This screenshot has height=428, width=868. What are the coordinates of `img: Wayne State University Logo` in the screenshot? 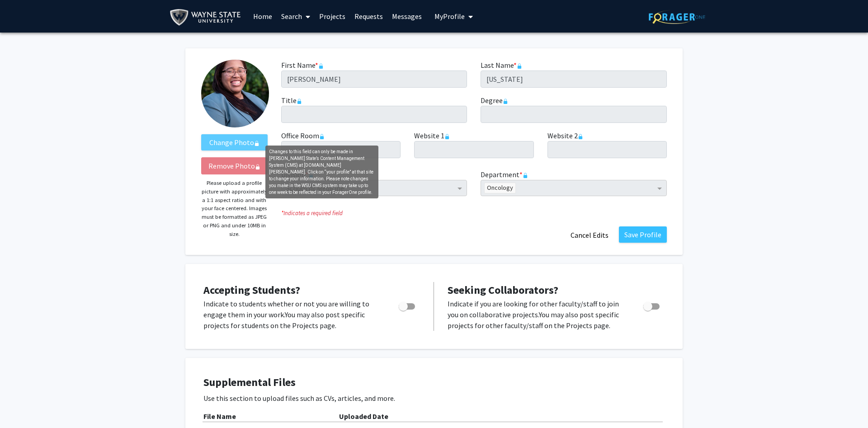 It's located at (207, 17).